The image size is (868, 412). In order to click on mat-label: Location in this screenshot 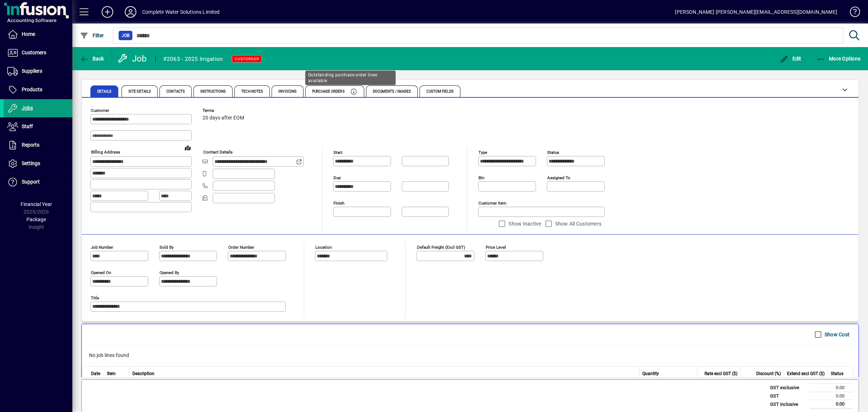, I will do `click(324, 247)`.